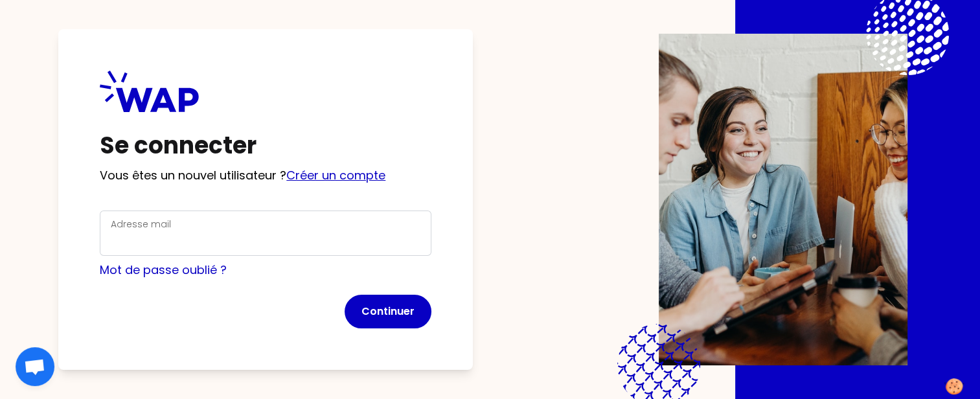 This screenshot has height=399, width=980. What do you see at coordinates (266, 146) in the screenshot?
I see `h1: Se connecter` at bounding box center [266, 146].